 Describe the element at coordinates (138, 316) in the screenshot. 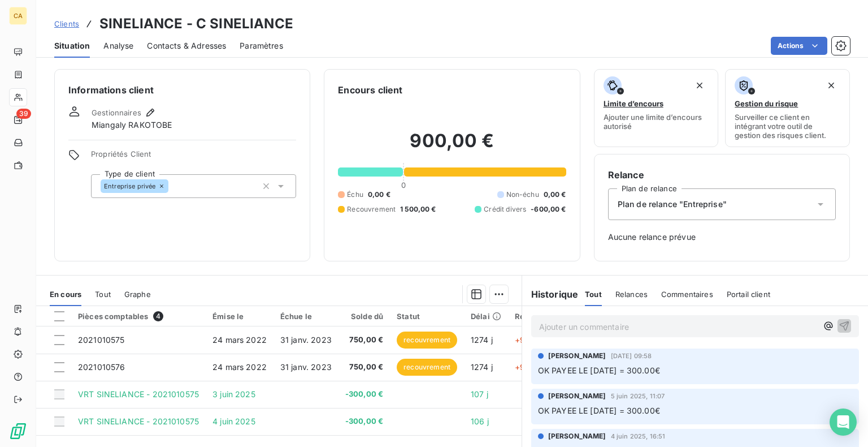

I see `div: Pièces comptables` at that location.